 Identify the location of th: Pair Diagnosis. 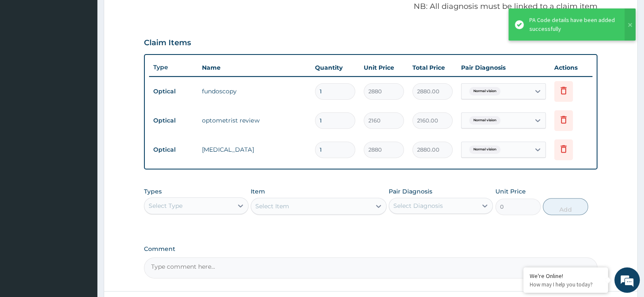
(504, 68).